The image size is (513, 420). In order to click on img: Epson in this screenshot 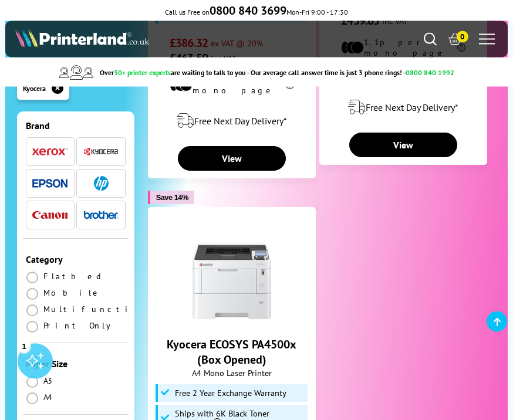, I will do `click(50, 183)`.